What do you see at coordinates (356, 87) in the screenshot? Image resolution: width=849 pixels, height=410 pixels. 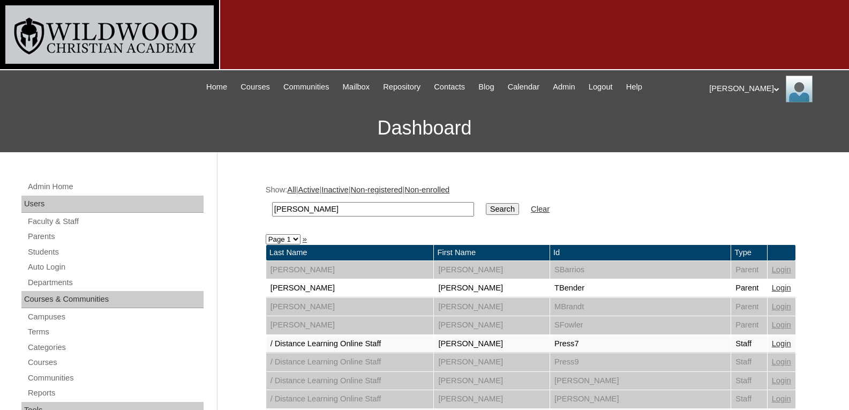 I see `a: Mailbox` at bounding box center [356, 87].